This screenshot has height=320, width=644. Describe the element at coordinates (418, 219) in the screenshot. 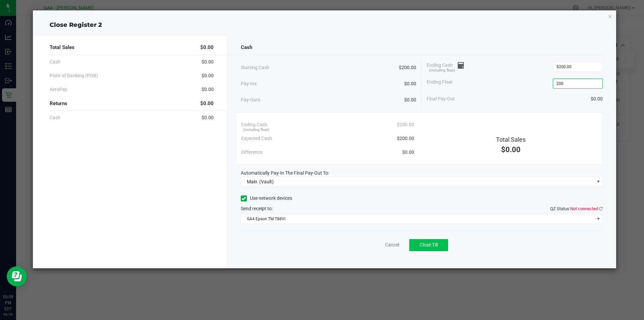

I see `span: GA4 Epson TM T88VI` at that location.